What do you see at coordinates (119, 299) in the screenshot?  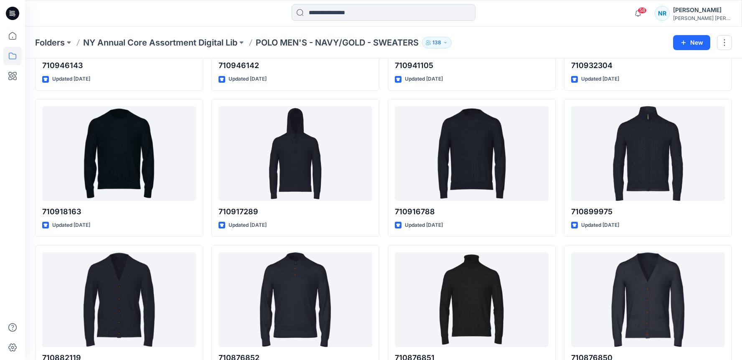 I see `a: 710882119` at bounding box center [119, 299].